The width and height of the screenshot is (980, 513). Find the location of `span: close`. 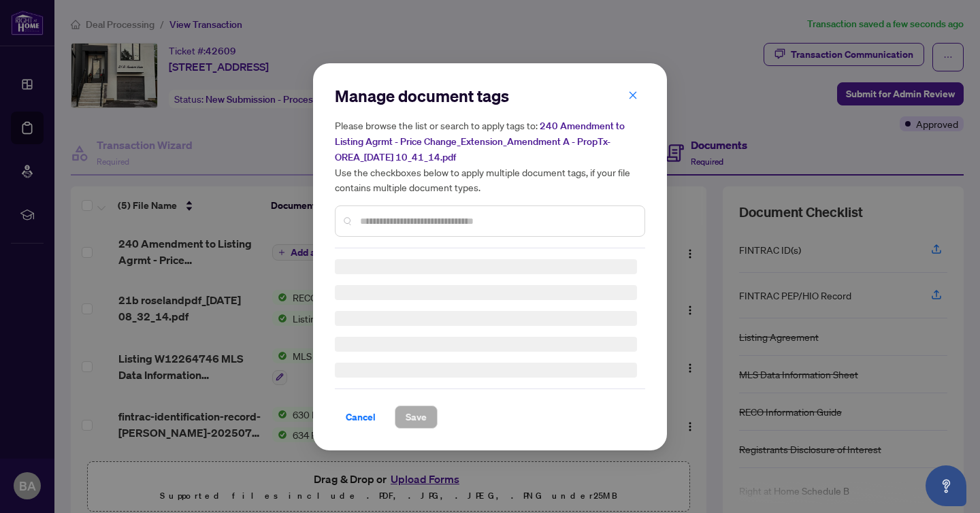

span: close is located at coordinates (633, 95).